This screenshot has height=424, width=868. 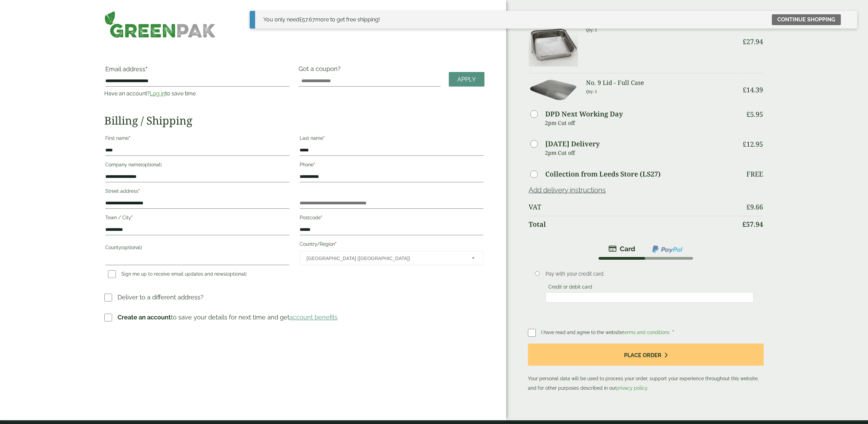 What do you see at coordinates (321, 70) in the screenshot?
I see `label: Got a coupon?` at bounding box center [321, 70].